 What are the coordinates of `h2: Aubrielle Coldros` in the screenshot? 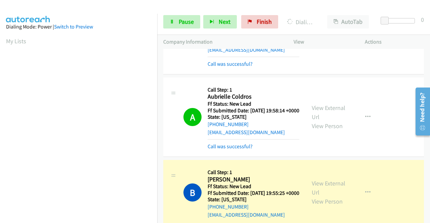 It's located at (252, 97).